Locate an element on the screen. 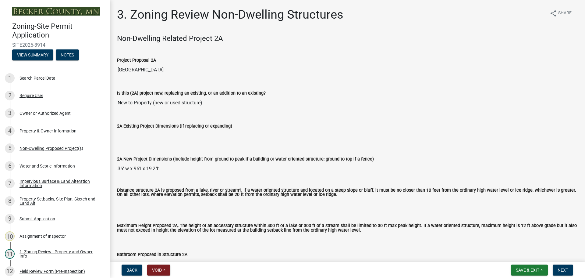 The height and width of the screenshot is (278, 585). div: 2 is located at coordinates (10, 95).